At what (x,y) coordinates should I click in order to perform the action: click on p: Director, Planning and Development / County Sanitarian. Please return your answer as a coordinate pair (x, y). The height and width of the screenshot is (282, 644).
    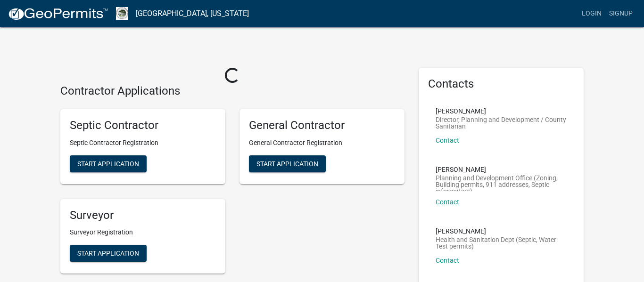
    Looking at the image, I should click on (501, 123).